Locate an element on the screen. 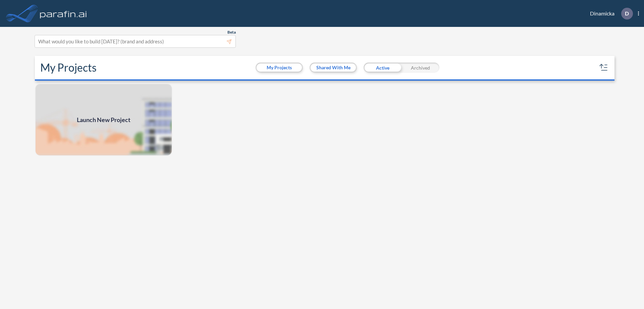 The height and width of the screenshot is (309, 644). img: add is located at coordinates (103, 120).